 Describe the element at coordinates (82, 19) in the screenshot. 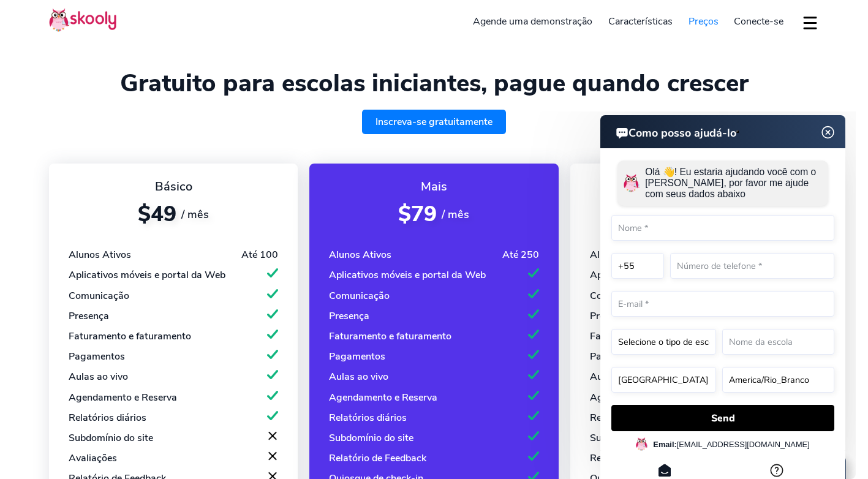

I see `img: Skooly` at that location.